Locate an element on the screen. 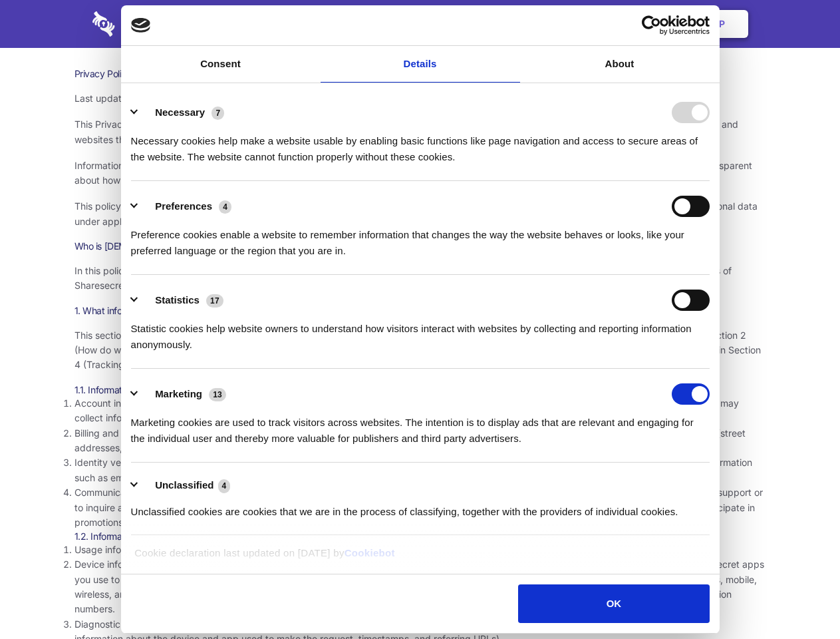 This screenshot has width=840, height=639. button: OK is located at coordinates (613, 604).